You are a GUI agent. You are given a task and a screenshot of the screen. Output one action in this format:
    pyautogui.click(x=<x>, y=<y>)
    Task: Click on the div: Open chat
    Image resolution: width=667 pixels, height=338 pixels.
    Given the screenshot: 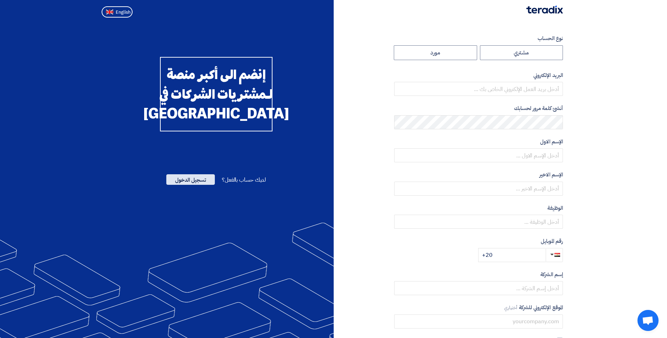 What is the action you would take?
    pyautogui.click(x=648, y=321)
    